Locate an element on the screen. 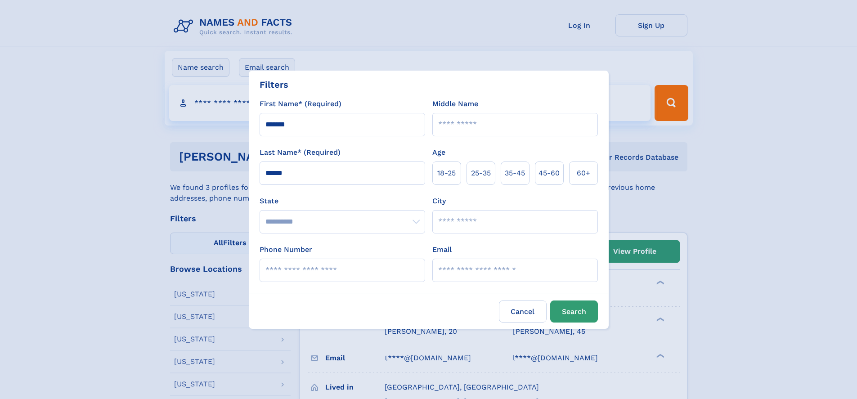  label: First Name* (Required) is located at coordinates (300, 104).